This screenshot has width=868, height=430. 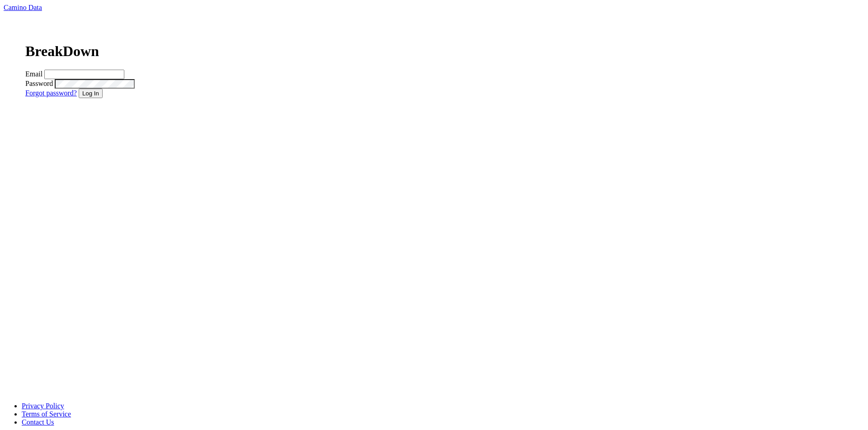 I want to click on a: Camino Data, so click(x=22, y=7).